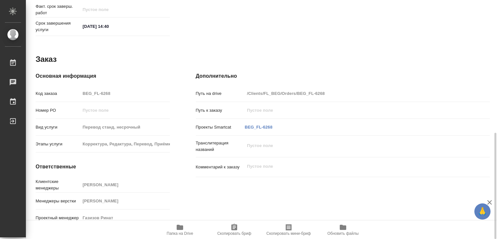 The height and width of the screenshot is (239, 497). I want to click on span: Папка на Drive, so click(180, 233).